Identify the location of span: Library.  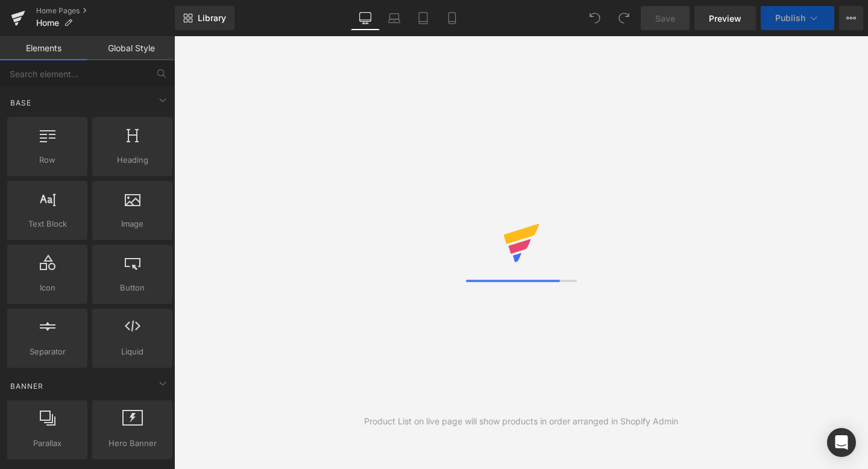
(211, 18).